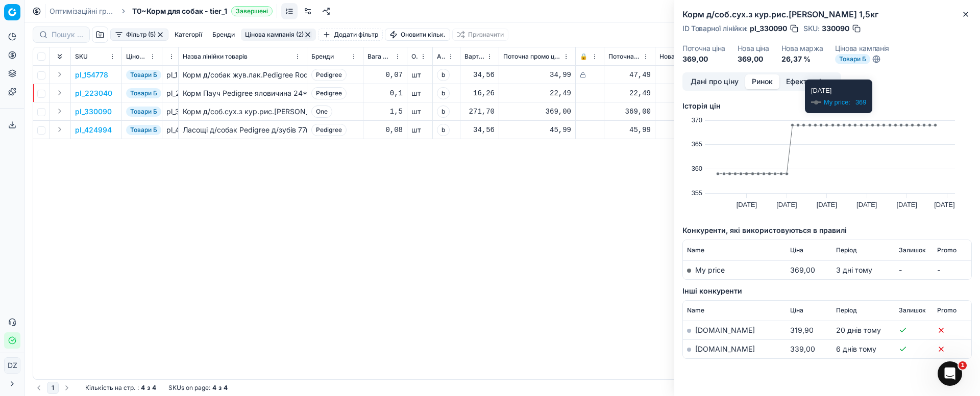  Describe the element at coordinates (697, 193) in the screenshot. I see `text: 355` at that location.